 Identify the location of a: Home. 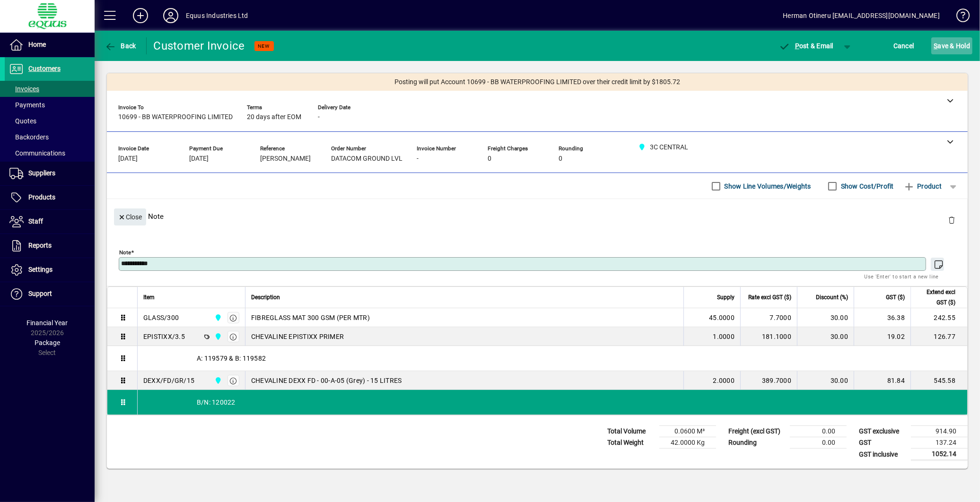
(50, 45).